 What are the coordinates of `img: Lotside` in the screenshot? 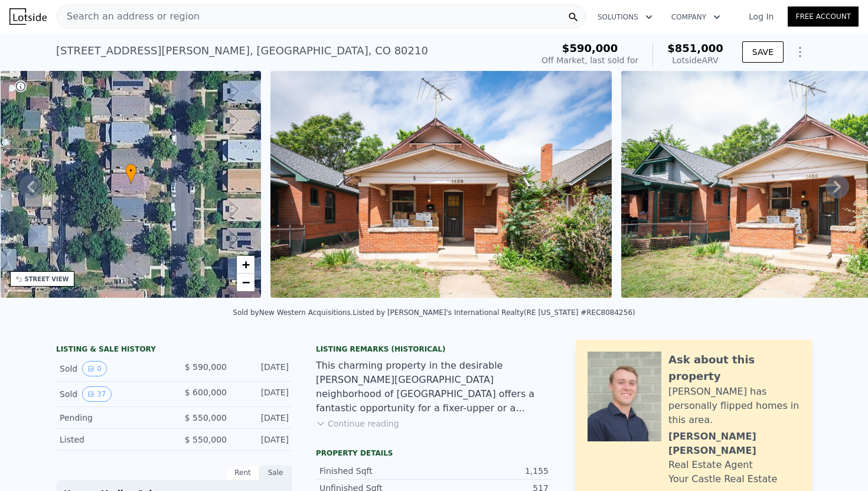 It's located at (28, 17).